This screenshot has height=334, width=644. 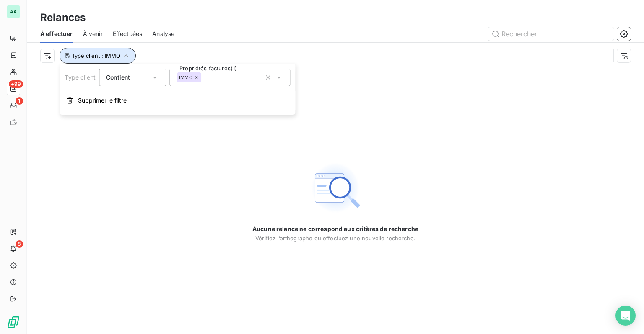 What do you see at coordinates (163, 34) in the screenshot?
I see `span: Analyse` at bounding box center [163, 34].